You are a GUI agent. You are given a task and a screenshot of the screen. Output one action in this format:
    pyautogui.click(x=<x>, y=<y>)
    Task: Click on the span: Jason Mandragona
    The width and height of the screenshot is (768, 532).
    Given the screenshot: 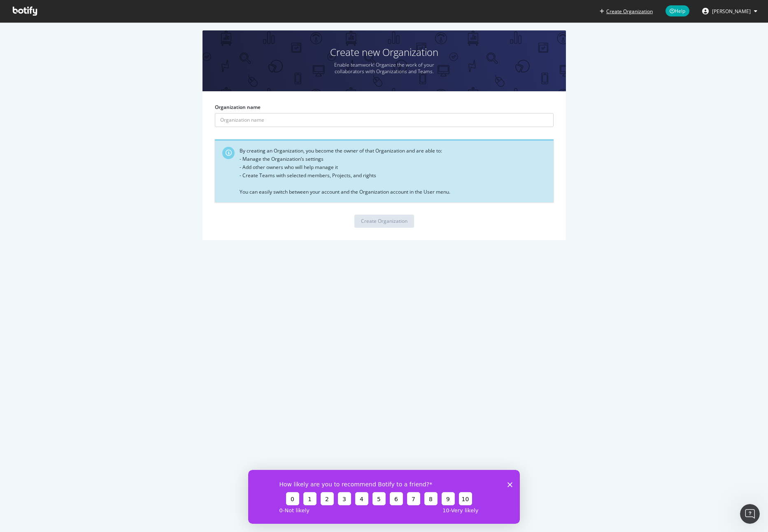 What is the action you would take?
    pyautogui.click(x=731, y=11)
    